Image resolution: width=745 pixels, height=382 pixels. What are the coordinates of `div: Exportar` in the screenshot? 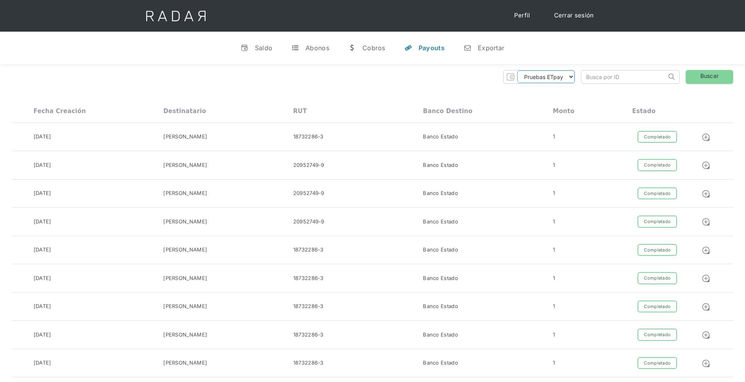 It's located at (491, 48).